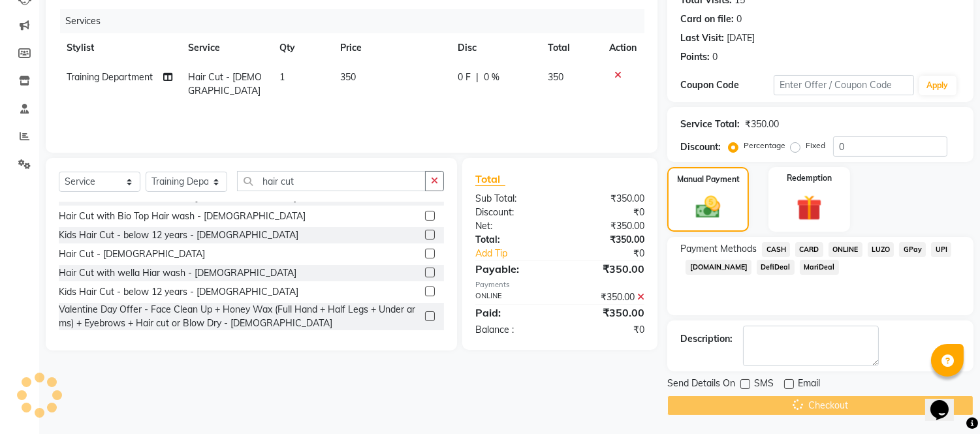 This screenshot has width=980, height=434. Describe the element at coordinates (819, 267) in the screenshot. I see `span: MariDeal` at that location.